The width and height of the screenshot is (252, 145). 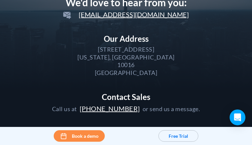 I want to click on div: Contact Sales, so click(x=126, y=97).